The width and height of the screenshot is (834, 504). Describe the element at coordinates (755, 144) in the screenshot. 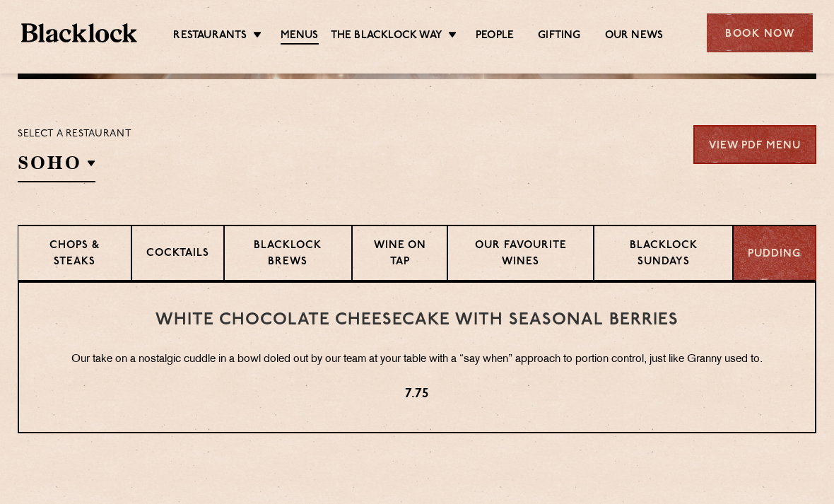

I see `a: View PDF Menu` at that location.